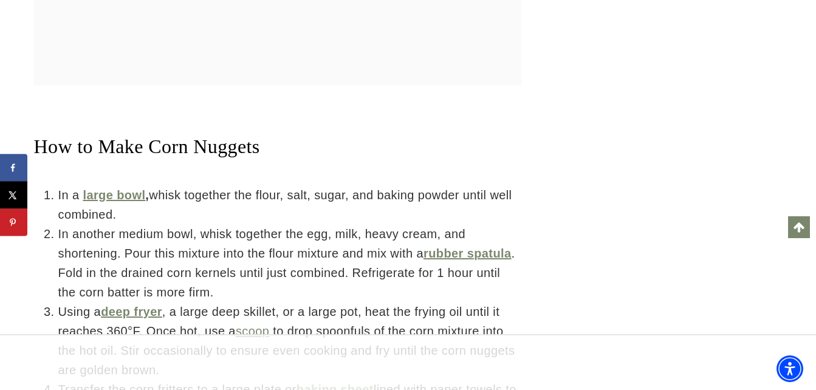  What do you see at coordinates (799, 227) in the screenshot?
I see `a: Scroll to top` at bounding box center [799, 227].